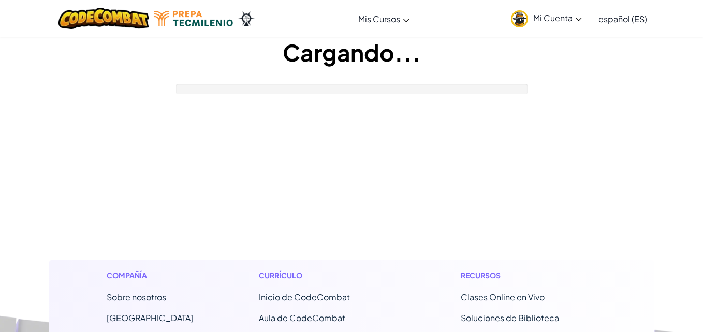 This screenshot has width=703, height=332. Describe the element at coordinates (327, 275) in the screenshot. I see `h1: Currículo` at that location.